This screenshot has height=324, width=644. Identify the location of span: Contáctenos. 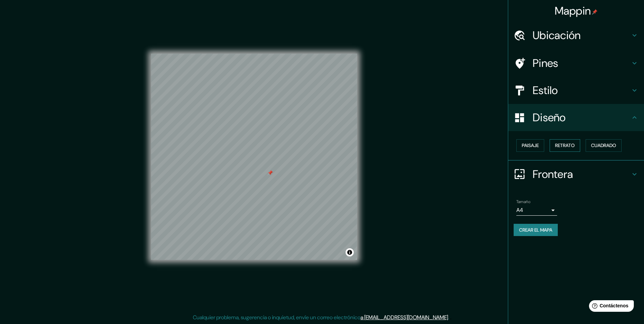
(30, 8).